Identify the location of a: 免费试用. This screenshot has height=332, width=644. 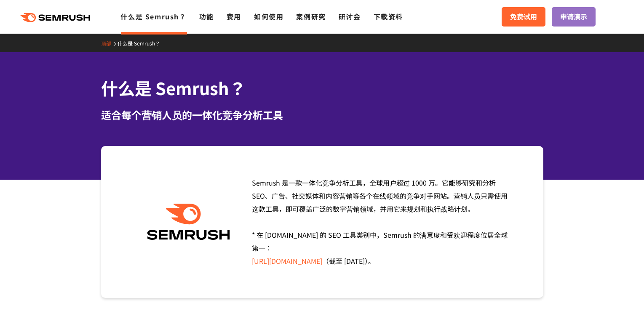
(524, 17).